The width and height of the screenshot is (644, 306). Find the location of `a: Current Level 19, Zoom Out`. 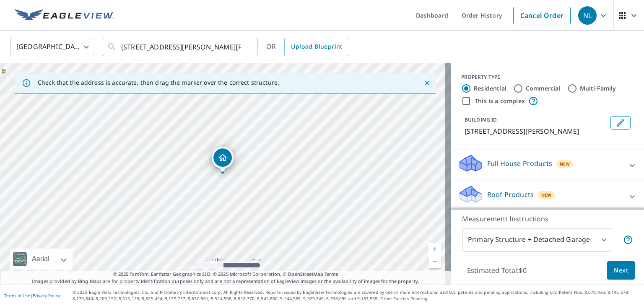

a: Current Level 19, Zoom Out is located at coordinates (435, 262).